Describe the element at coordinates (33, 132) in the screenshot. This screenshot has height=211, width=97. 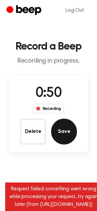
I see `button: Delete Audio Record` at that location.